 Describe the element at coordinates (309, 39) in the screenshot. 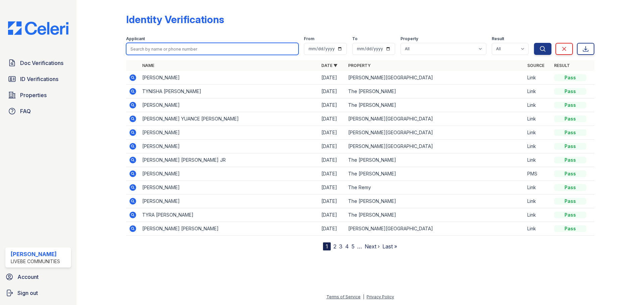

I see `label: From` at that location.